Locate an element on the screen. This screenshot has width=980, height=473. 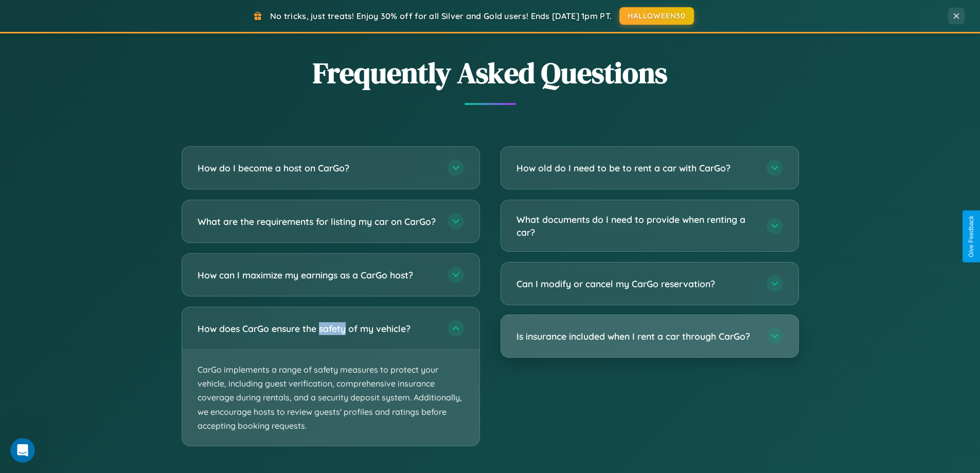
h3: How old do I need to be to rent a car with CarGo? is located at coordinates (636, 168).